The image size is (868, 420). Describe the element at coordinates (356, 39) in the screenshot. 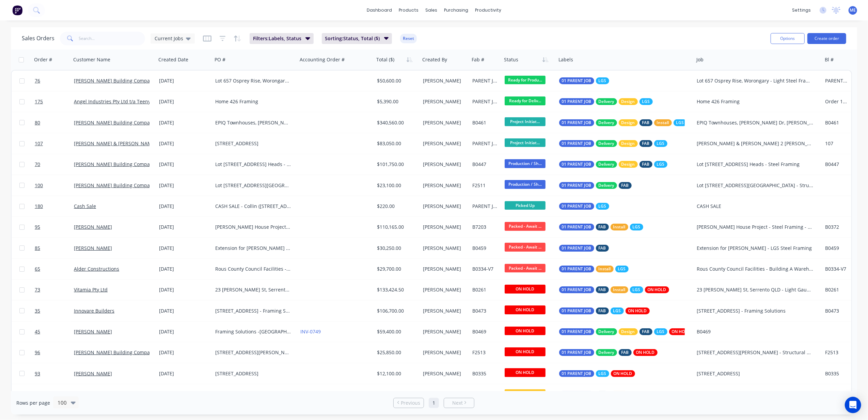

I see `button: Sorting:Status, Total ($)` at that location.